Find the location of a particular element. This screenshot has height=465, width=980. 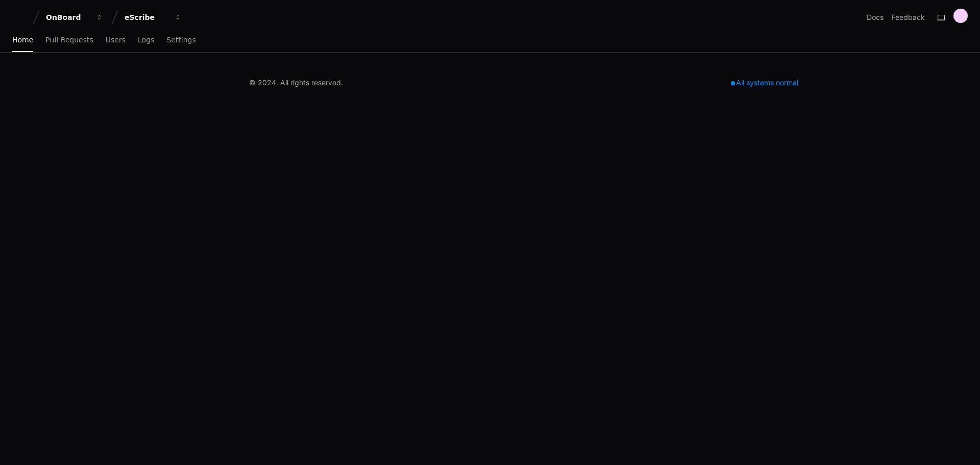

a: Users is located at coordinates (116, 40).